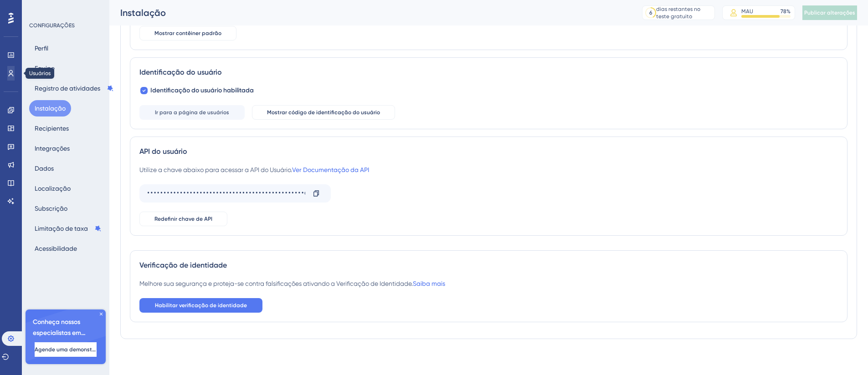 Image resolution: width=868 pixels, height=375 pixels. What do you see at coordinates (188, 33) in the screenshot?
I see `button: Mostrar contêiner padrão` at bounding box center [188, 33].